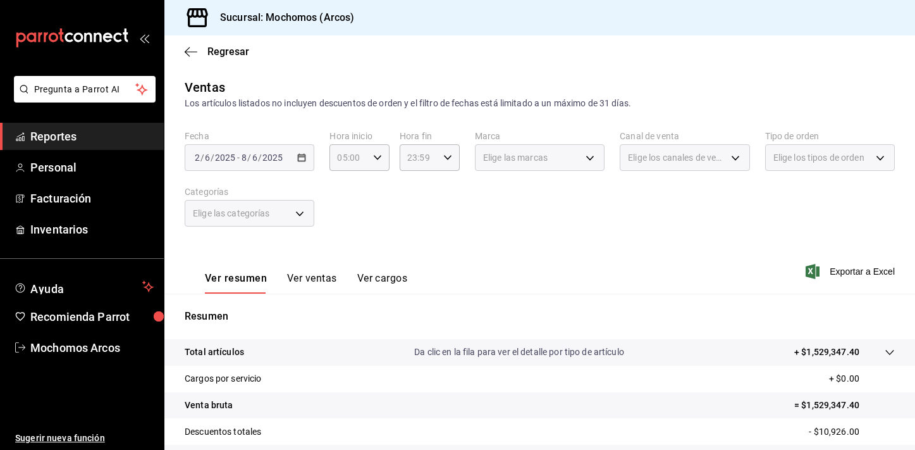 The width and height of the screenshot is (915, 450). What do you see at coordinates (92, 167) in the screenshot?
I see `span: Personal` at bounding box center [92, 167].